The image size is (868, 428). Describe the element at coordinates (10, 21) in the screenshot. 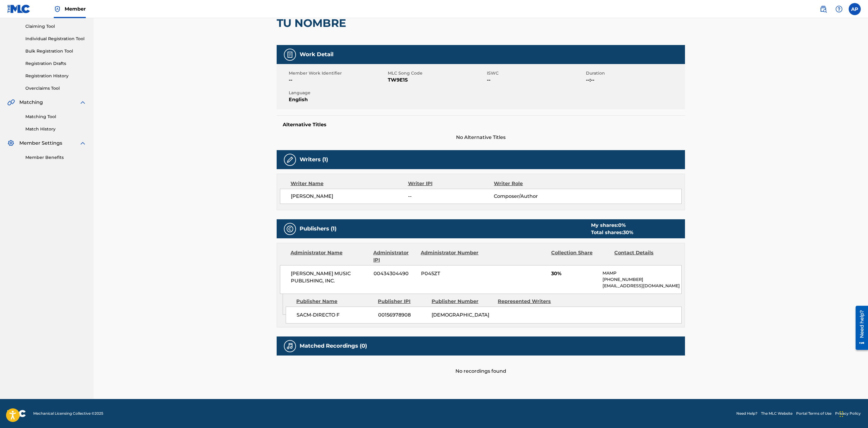

I see `div: Need help?` at that location.